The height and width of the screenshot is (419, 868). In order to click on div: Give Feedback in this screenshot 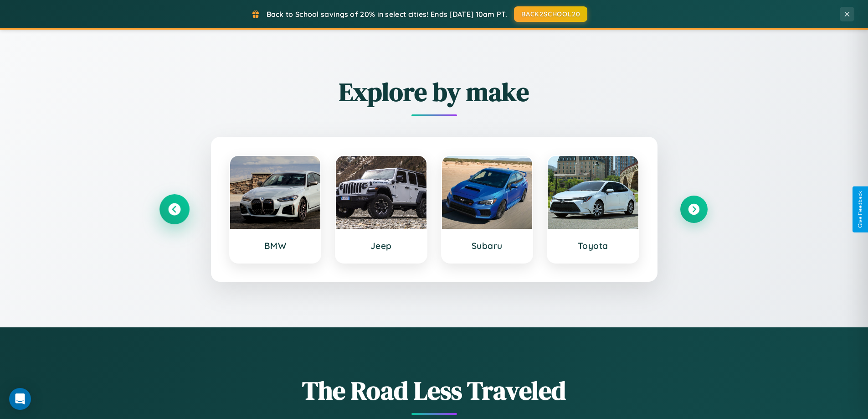, I will do `click(860, 209)`.